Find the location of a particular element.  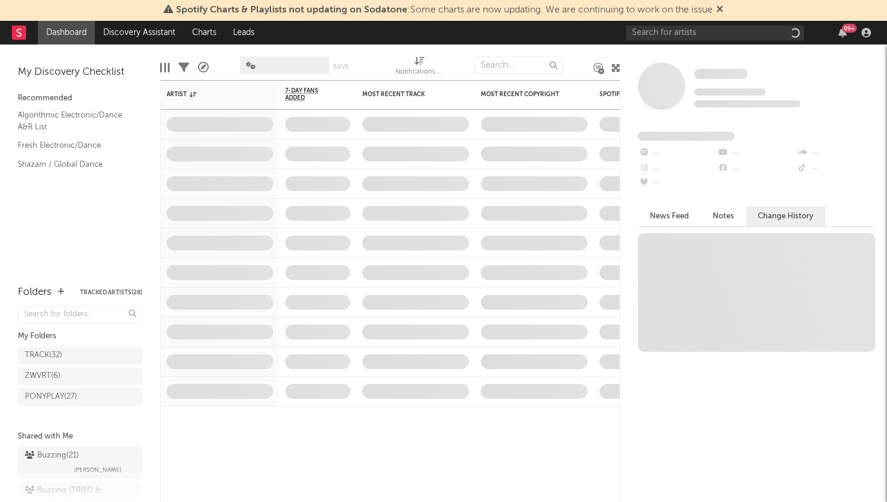

div: Spotify Monthly Listeners is located at coordinates (644, 94).